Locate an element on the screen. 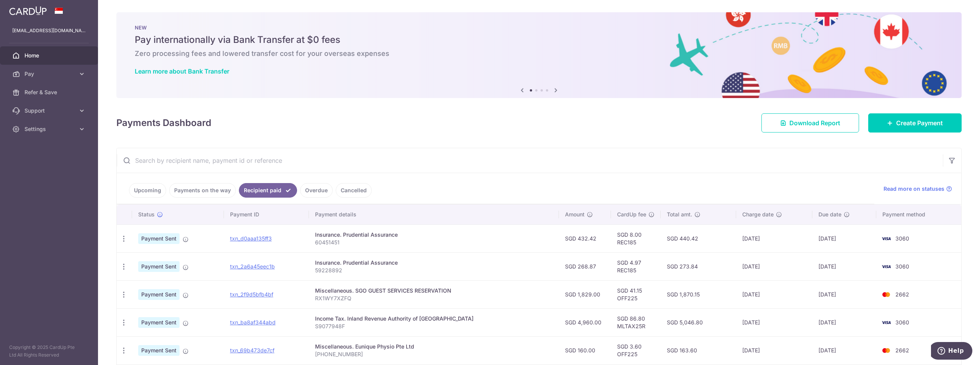 Image resolution: width=980 pixels, height=365 pixels. h6: Zero processing fees and lowered transfer cost for your overseas expenses is located at coordinates (539, 54).